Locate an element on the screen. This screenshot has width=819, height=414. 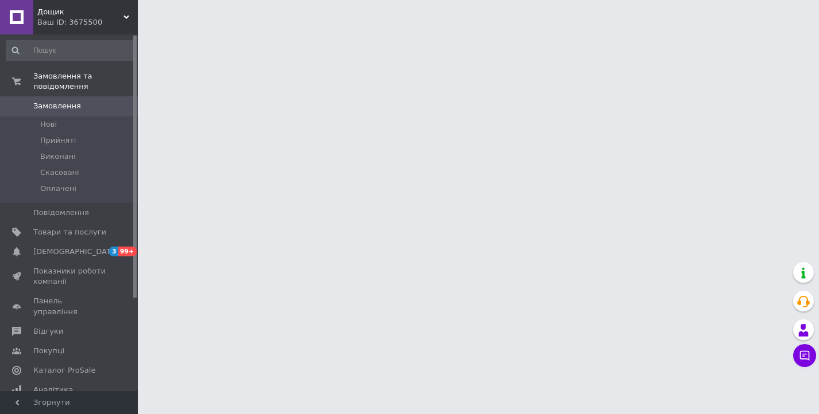
span: 3 is located at coordinates (114, 251).